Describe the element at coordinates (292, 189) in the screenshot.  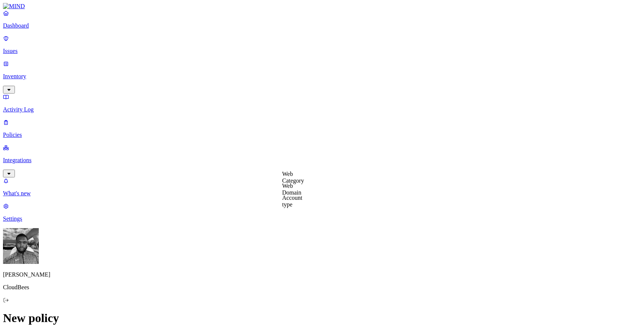
I see `label: Web Domain` at that location.